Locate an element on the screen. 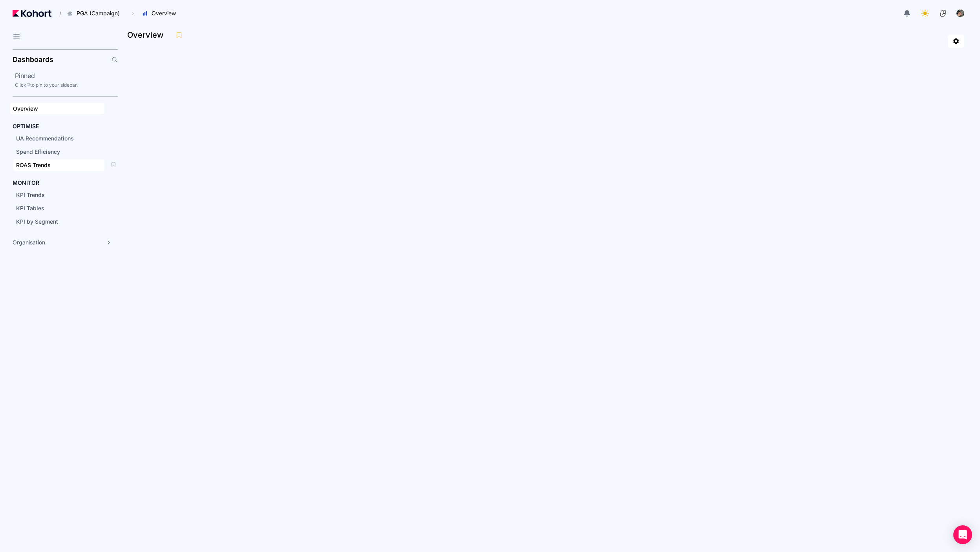  h2: Pinned is located at coordinates (67, 76).